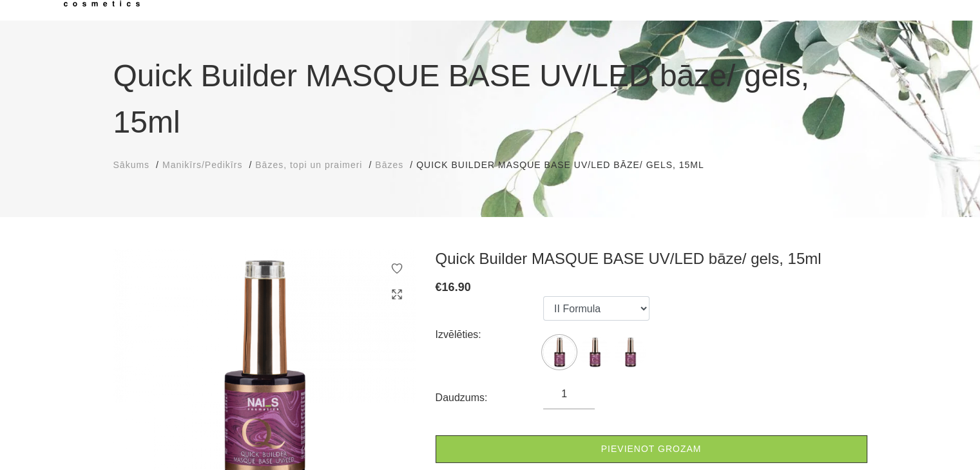  What do you see at coordinates (456, 287) in the screenshot?
I see `span: 16.90` at bounding box center [456, 287].